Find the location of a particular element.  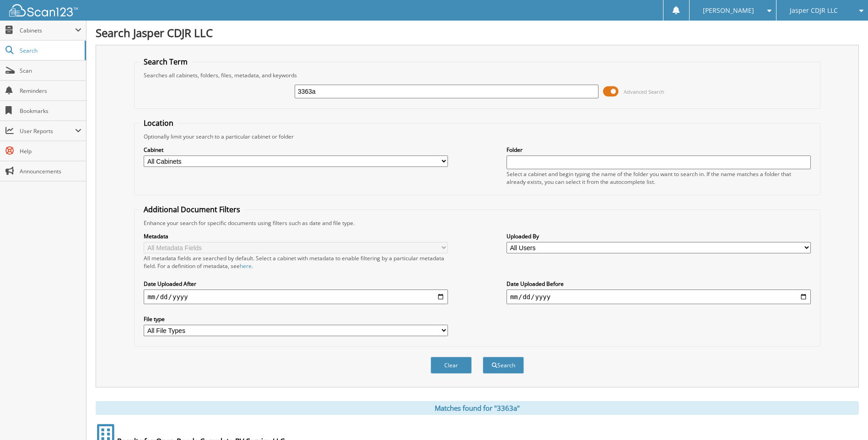

div: Searches all cabinets, folders, files, metadata, and keywords is located at coordinates (477, 75).